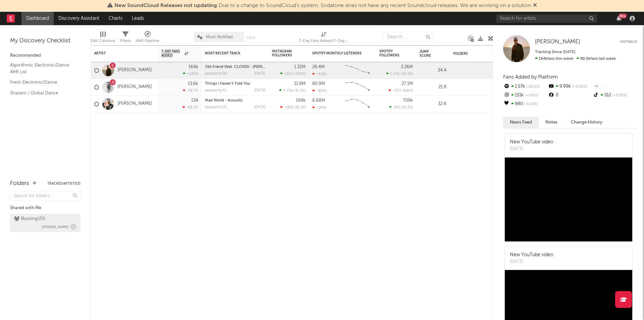 Image resolution: width=644 pixels, height=320 pixels. What do you see at coordinates (525, 95) in the screenshot?
I see `div: 151k` at bounding box center [525, 95].